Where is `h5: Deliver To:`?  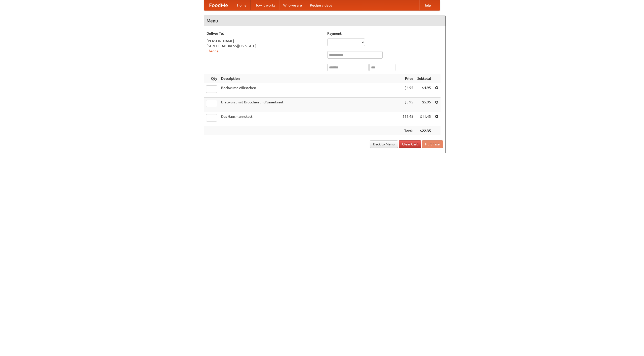
h5: Deliver To: is located at coordinates (265, 33).